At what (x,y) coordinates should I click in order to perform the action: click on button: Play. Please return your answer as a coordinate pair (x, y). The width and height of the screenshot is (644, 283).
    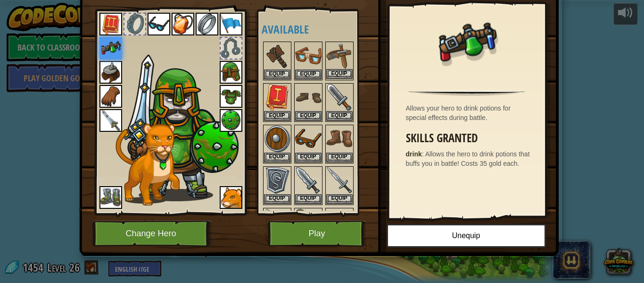
    Looking at the image, I should click on (316, 233).